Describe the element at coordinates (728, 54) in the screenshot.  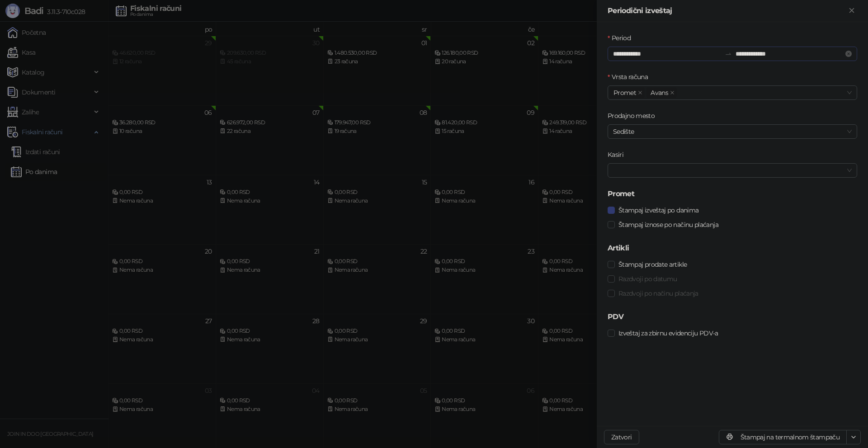
I see `span: to` at that location.